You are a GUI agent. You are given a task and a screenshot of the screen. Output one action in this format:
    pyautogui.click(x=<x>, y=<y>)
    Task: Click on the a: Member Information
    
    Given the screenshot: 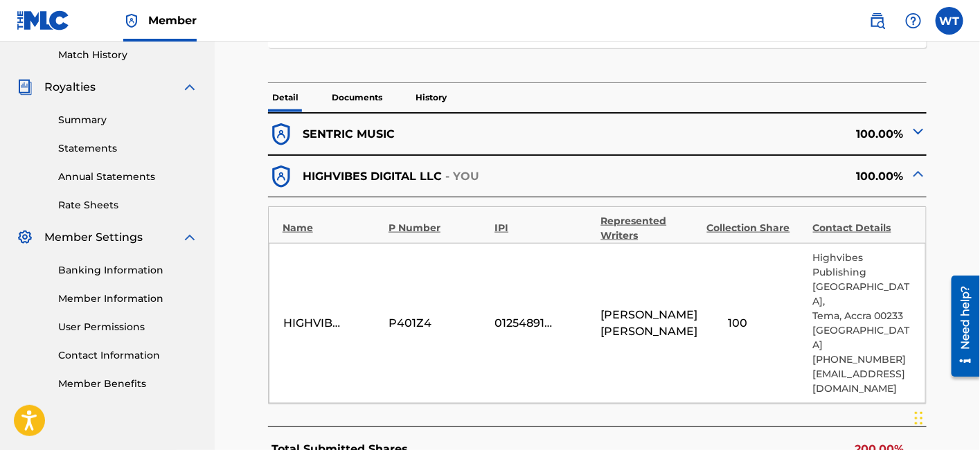 What is the action you would take?
    pyautogui.click(x=128, y=298)
    